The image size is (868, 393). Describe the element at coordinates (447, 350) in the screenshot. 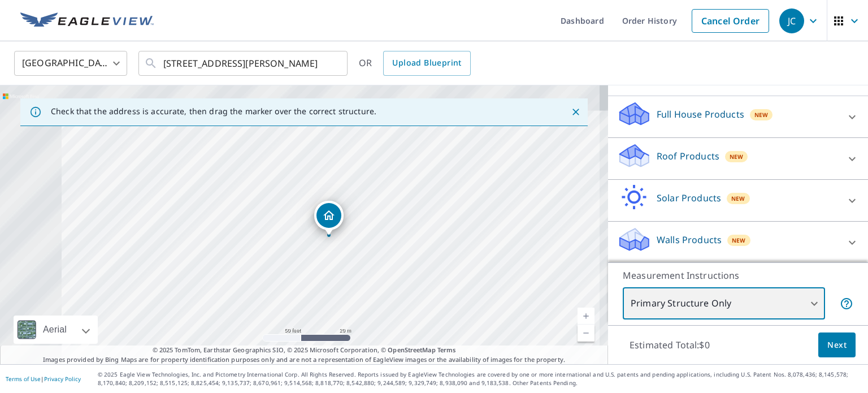

I see `a: Terms` at that location.